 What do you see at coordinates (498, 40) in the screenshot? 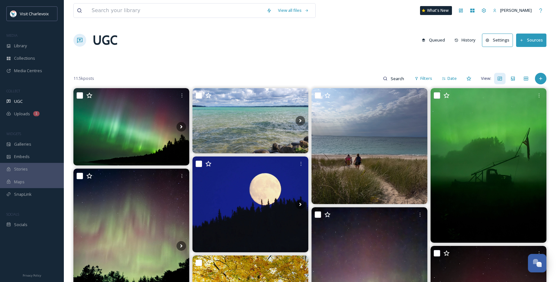
I see `button: Settings` at bounding box center [498, 40].